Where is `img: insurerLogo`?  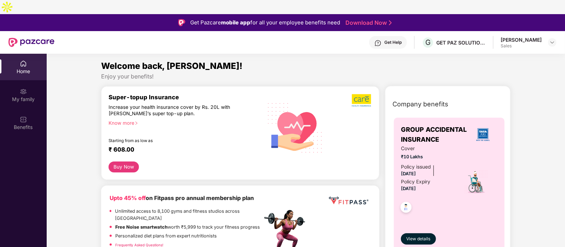
img: insurerLogo is located at coordinates (483, 135).